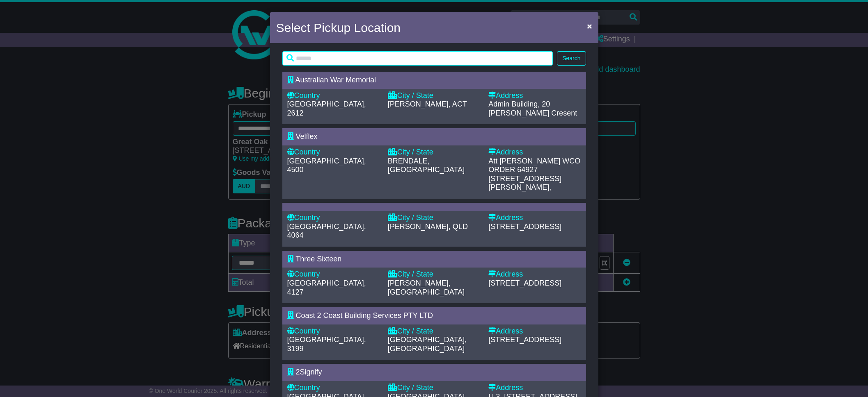 The image size is (868, 397). Describe the element at coordinates (318, 259) in the screenshot. I see `span: Three Sixteen` at that location.